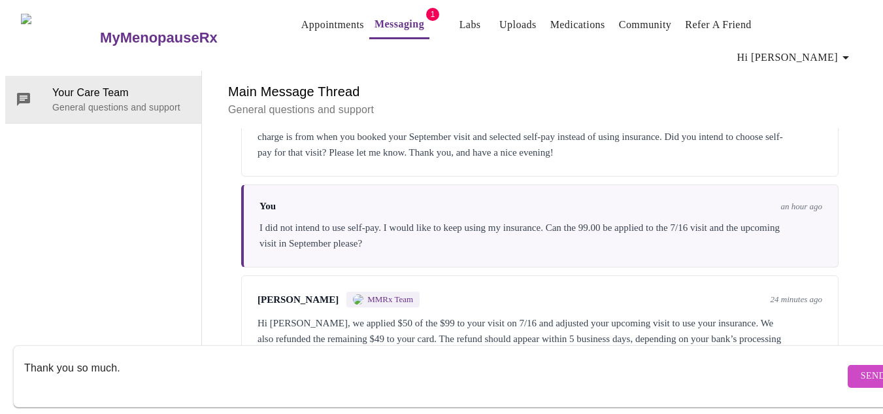  What do you see at coordinates (540, 92) in the screenshot?
I see `h6: Main Message Thread` at bounding box center [540, 92].